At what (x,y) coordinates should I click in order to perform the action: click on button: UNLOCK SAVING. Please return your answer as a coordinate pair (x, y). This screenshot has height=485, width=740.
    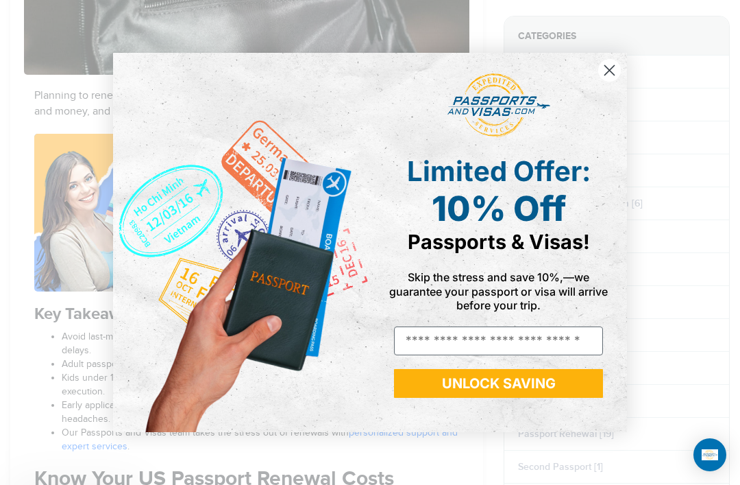
    Looking at the image, I should click on (498, 383).